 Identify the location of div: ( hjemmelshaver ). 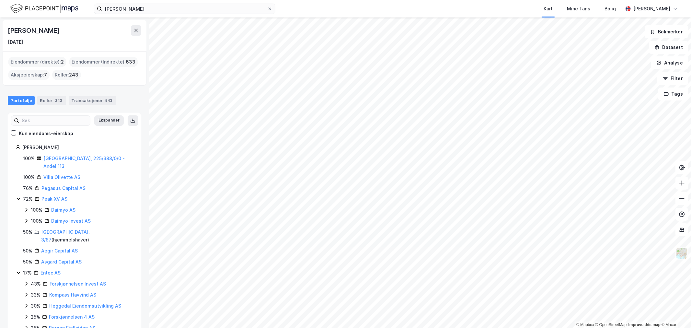
(87, 236).